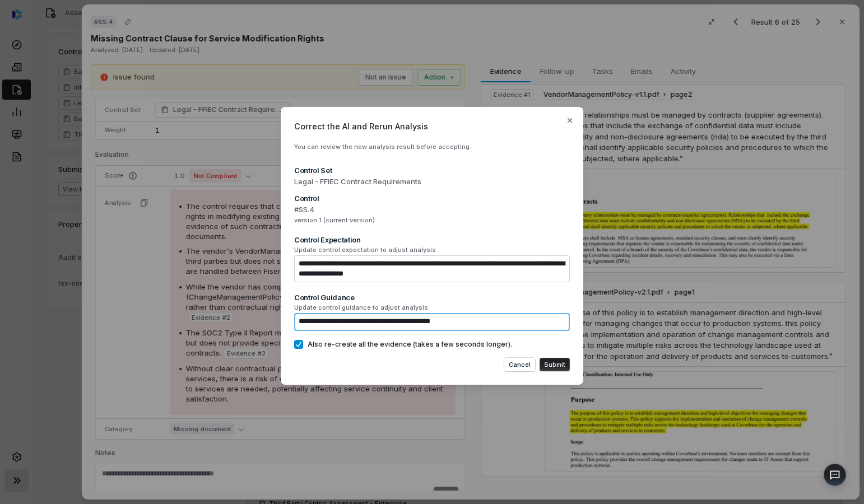 The image size is (864, 504). What do you see at coordinates (432, 239) in the screenshot?
I see `div: Control Expectation` at bounding box center [432, 239].